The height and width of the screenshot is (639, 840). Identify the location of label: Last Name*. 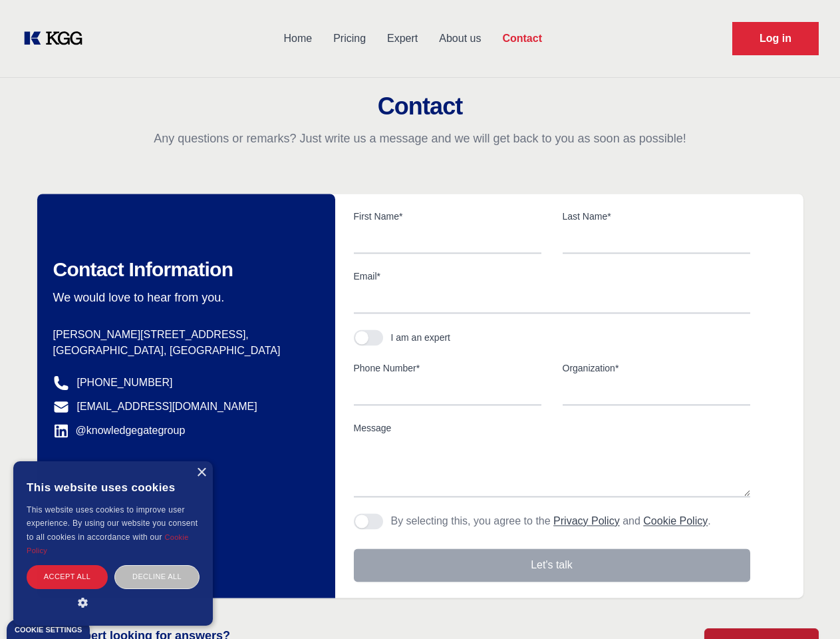
(656, 217).